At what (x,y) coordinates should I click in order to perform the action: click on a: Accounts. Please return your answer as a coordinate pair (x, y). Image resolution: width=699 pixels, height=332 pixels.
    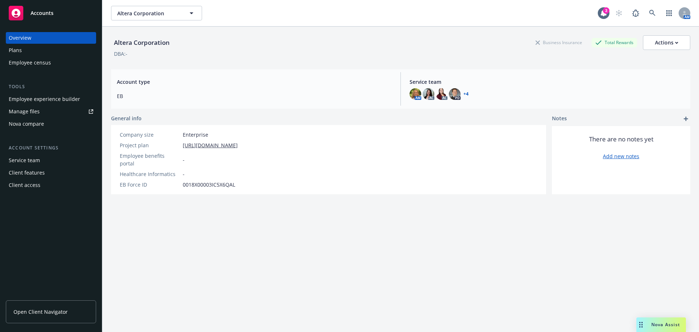
    Looking at the image, I should click on (51, 13).